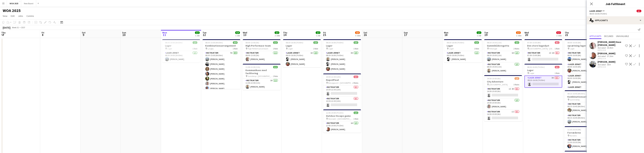 This screenshot has width=644, height=153. What do you see at coordinates (446, 35) in the screenshot?
I see `span: 18` at bounding box center [446, 35].